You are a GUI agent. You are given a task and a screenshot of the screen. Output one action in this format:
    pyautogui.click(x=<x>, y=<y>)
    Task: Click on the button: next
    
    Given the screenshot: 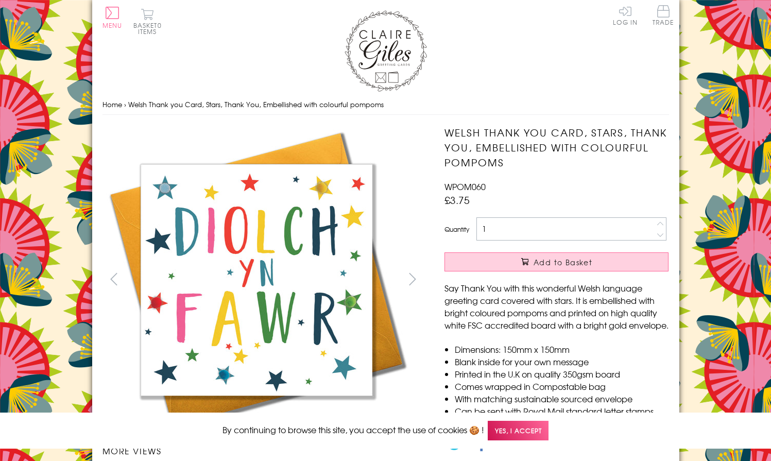 What is the action you would take?
    pyautogui.click(x=412, y=278)
    